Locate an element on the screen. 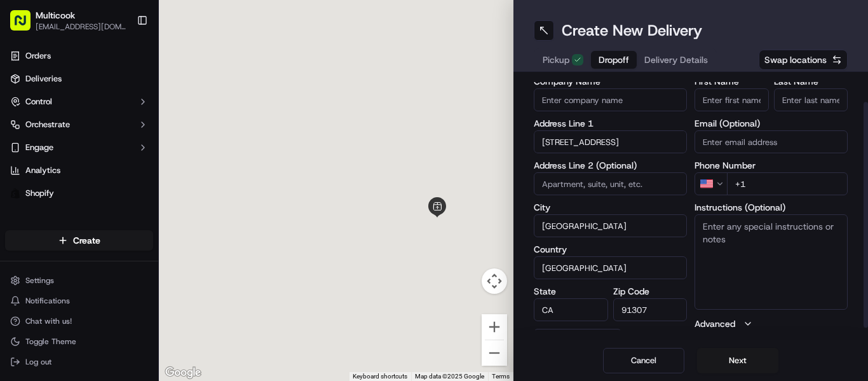 Image resolution: width=868 pixels, height=381 pixels. a: Powered byPylon is located at coordinates (121, 292).